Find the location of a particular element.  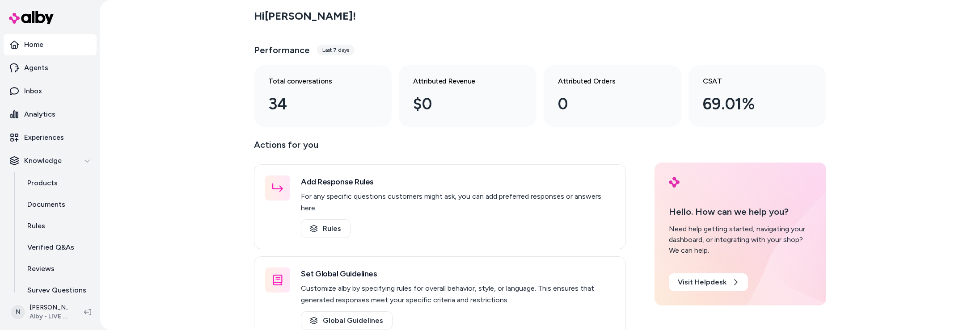

h3: Performance is located at coordinates (282, 50).